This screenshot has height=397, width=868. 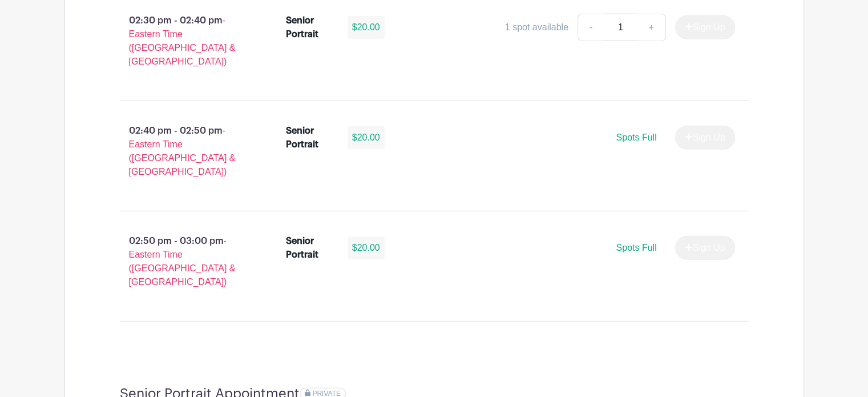 What do you see at coordinates (185, 262) in the screenshot?
I see `p: 02:50 pm - 03:00 pm` at bounding box center [185, 262].